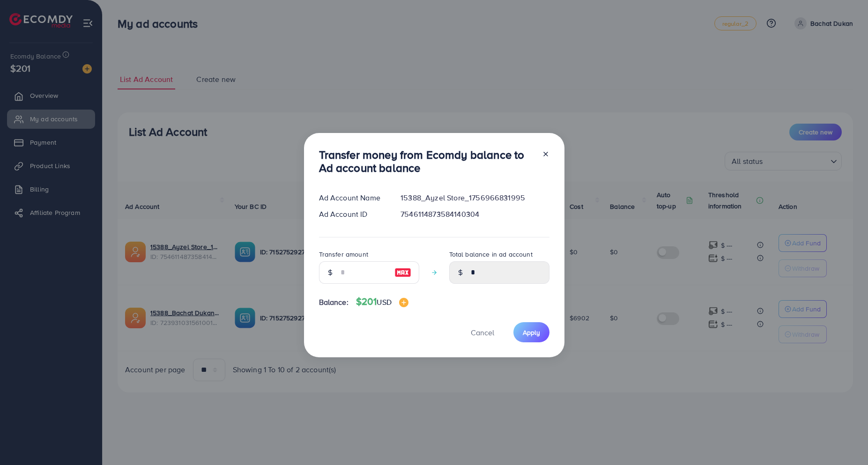 The image size is (868, 465). Describe the element at coordinates (491, 254) in the screenshot. I see `label: Total balance in ad account` at that location.